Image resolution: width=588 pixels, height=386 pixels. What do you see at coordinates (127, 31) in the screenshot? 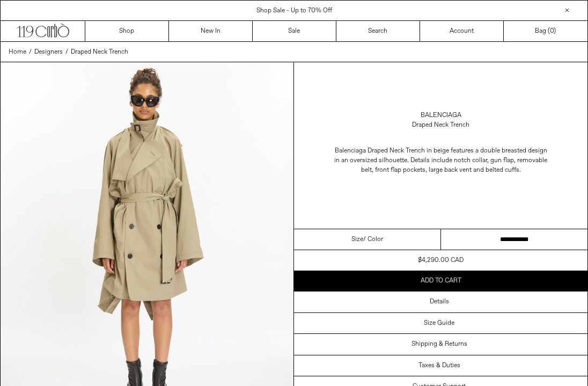
I see `a: Shop` at bounding box center [127, 31].